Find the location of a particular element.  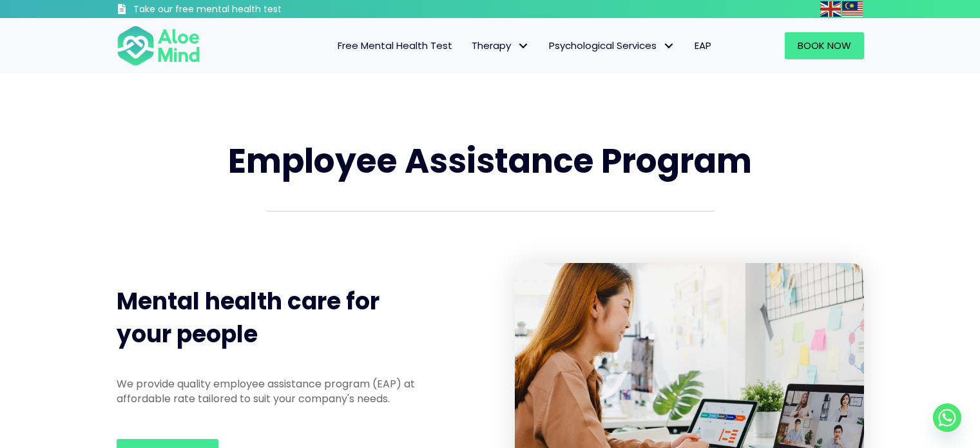

span: Mental health care for your people is located at coordinates (248, 317).